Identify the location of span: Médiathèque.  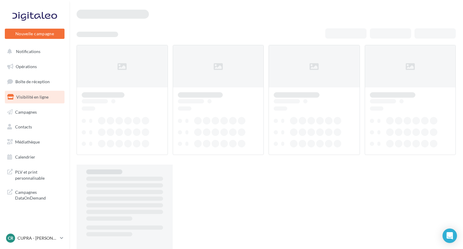
(27, 142).